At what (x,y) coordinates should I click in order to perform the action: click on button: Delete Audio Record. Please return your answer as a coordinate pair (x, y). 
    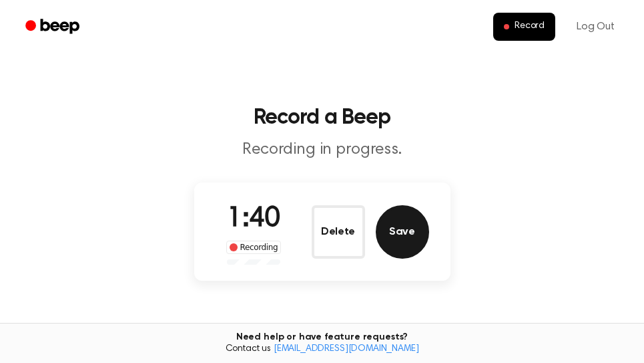
    Looking at the image, I should click on (338, 232).